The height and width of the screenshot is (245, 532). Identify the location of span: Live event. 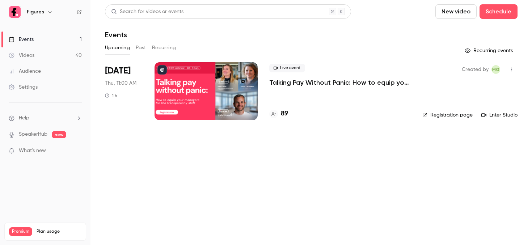
(287, 68).